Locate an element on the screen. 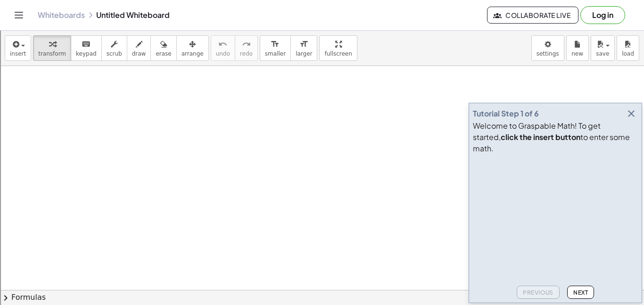  div: Tutorial Step 1 of 6 is located at coordinates (506, 114).